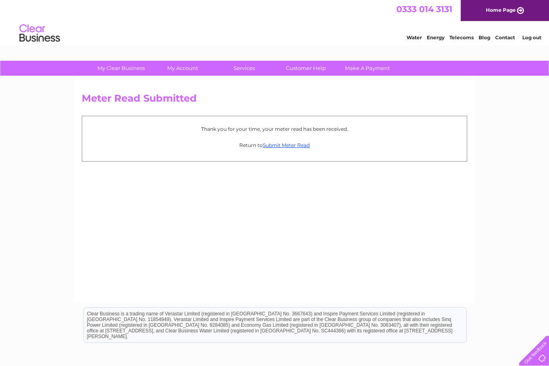 This screenshot has width=549, height=366. What do you see at coordinates (244, 68) in the screenshot?
I see `a: Services` at bounding box center [244, 68].